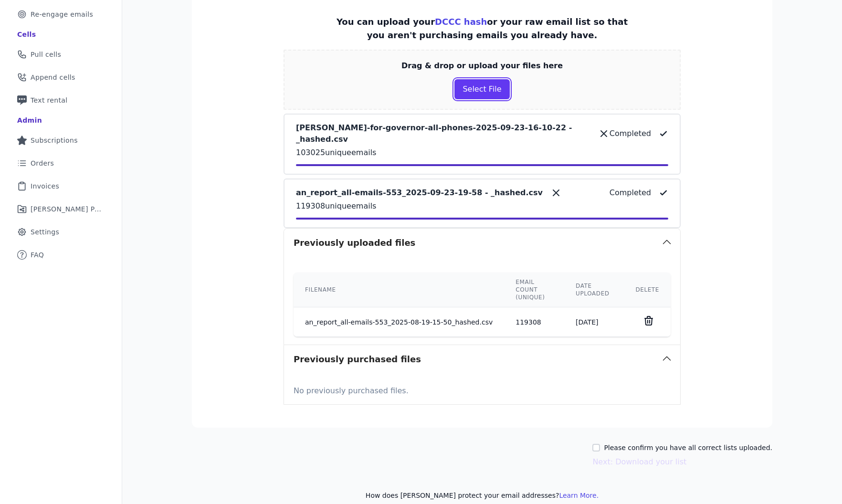  What do you see at coordinates (60, 232) in the screenshot?
I see `a: Settings` at bounding box center [60, 232].